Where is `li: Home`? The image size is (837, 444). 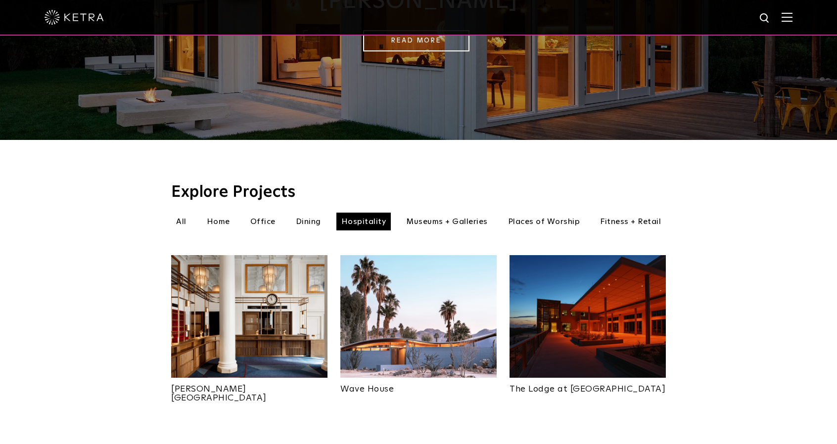
li: Home is located at coordinates (218, 222).